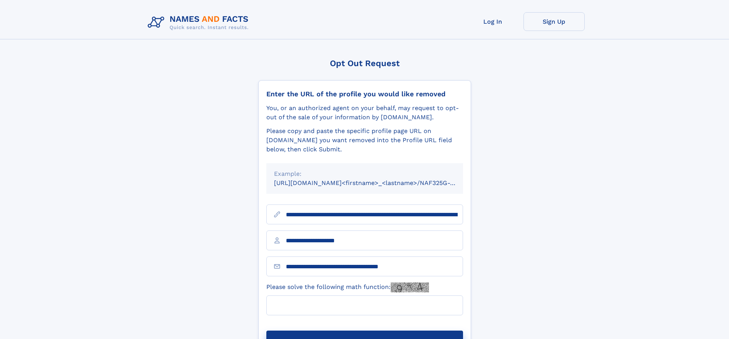 Image resolution: width=729 pixels, height=339 pixels. What do you see at coordinates (365, 174) in the screenshot?
I see `div: Example:` at bounding box center [365, 174].